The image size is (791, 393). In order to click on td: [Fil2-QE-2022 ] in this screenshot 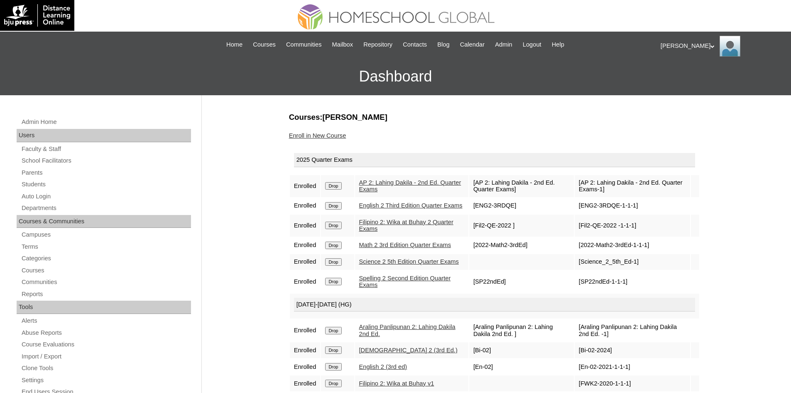, I will do `click(522, 225)`.